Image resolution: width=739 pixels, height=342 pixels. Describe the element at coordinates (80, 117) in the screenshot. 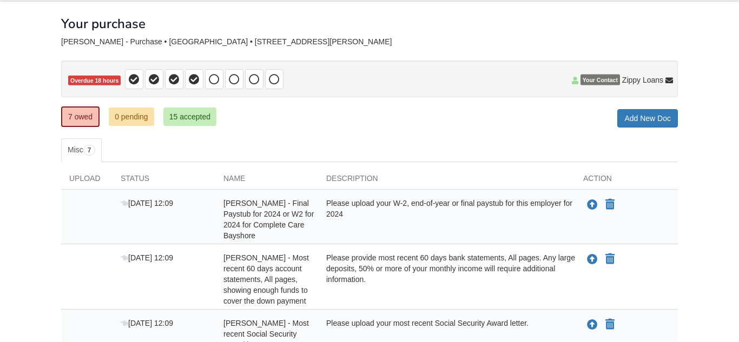

I see `a: 7 owed` at that location.